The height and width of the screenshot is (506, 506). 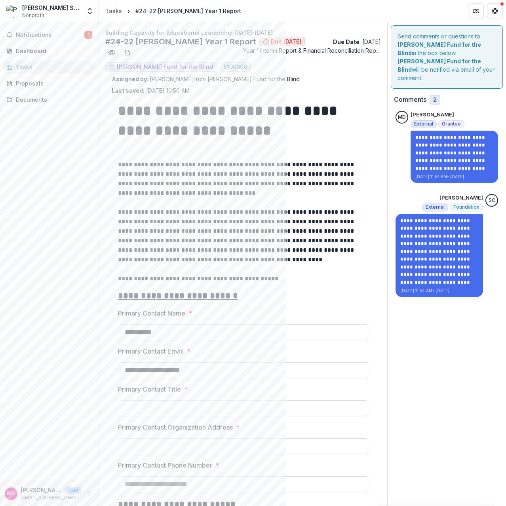 What do you see at coordinates (49, 35) in the screenshot?
I see `button: Notifications1` at bounding box center [49, 35].